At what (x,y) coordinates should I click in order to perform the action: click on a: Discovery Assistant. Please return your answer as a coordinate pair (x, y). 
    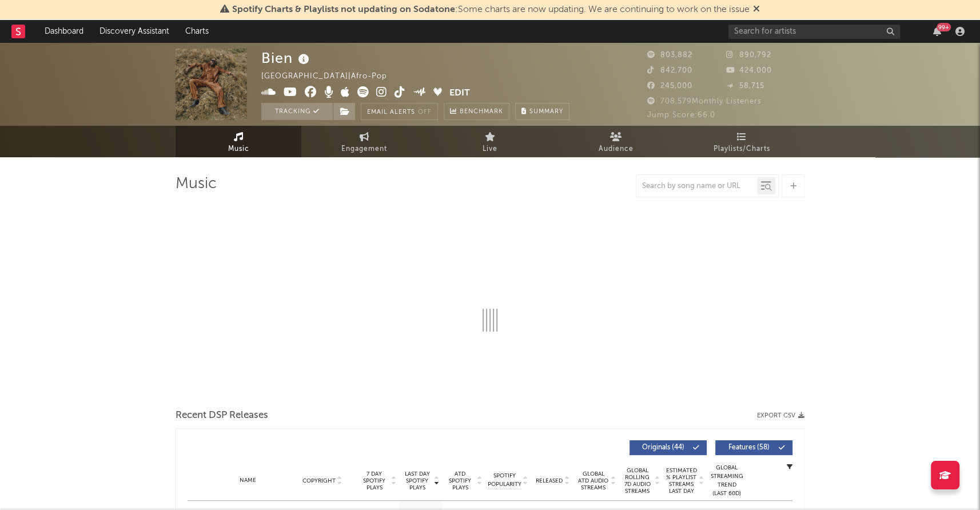
    Looking at the image, I should click on (134, 31).